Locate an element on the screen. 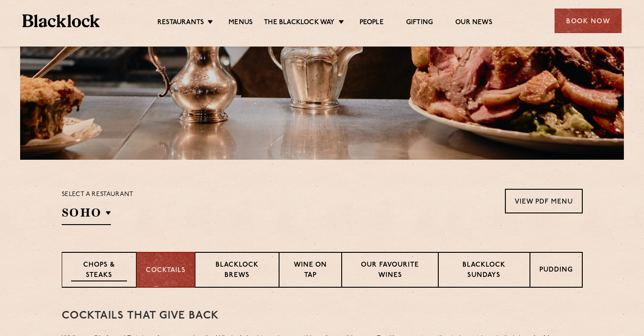 This screenshot has width=644, height=336. p: Wine on Tap is located at coordinates (310, 270).